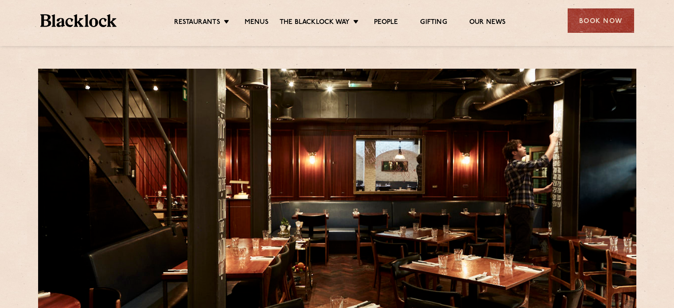 The height and width of the screenshot is (308, 674). I want to click on a: Gifting, so click(433, 23).